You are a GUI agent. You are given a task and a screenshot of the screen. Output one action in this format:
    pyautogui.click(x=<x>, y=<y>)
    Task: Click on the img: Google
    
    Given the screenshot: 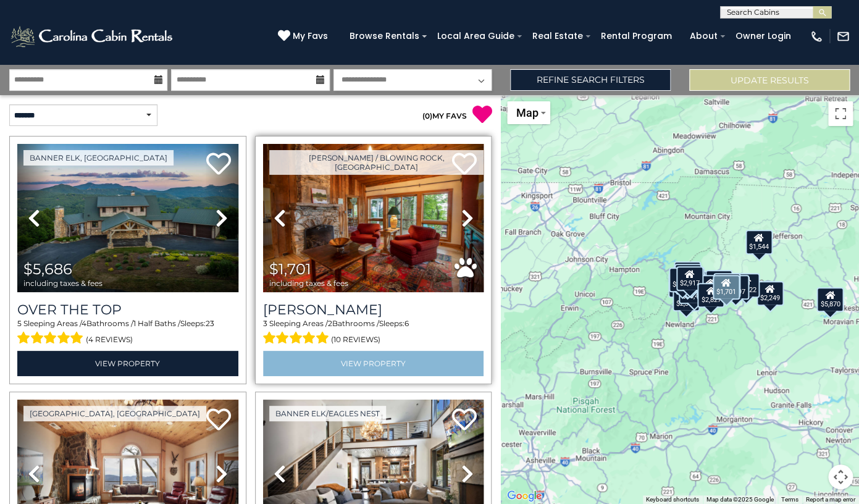 What is the action you would take?
    pyautogui.click(x=524, y=496)
    